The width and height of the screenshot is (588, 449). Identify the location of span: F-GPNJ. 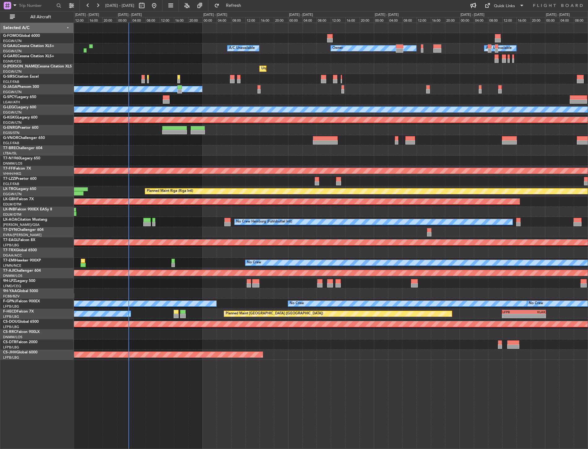
(10, 301).